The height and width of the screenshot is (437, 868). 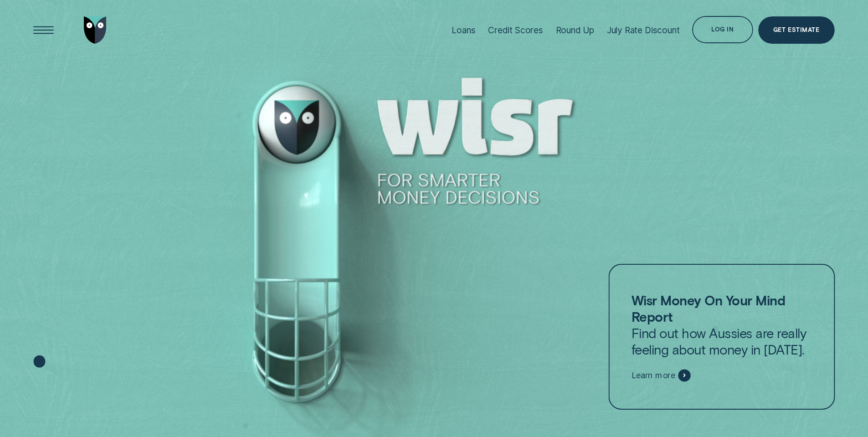 I want to click on div: July Rate Discount, so click(x=644, y=30).